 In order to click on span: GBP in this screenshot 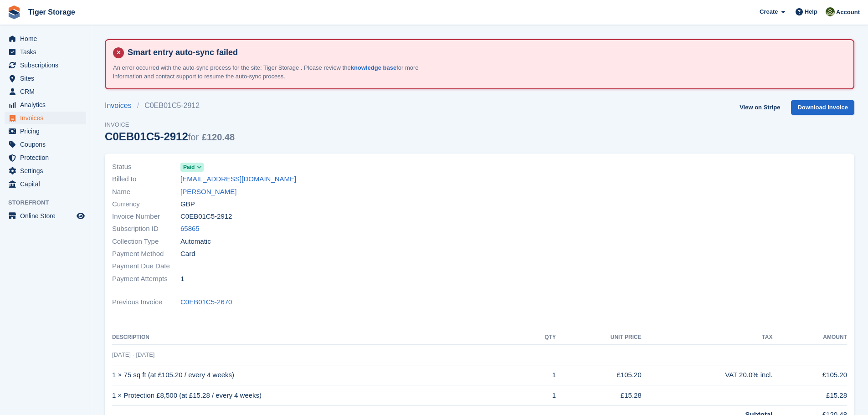, I will do `click(188, 204)`.